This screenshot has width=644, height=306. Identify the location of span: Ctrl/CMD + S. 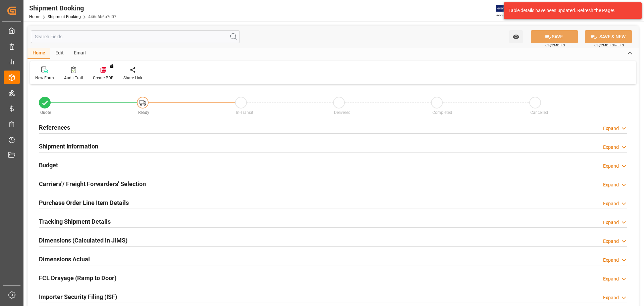
(555, 45).